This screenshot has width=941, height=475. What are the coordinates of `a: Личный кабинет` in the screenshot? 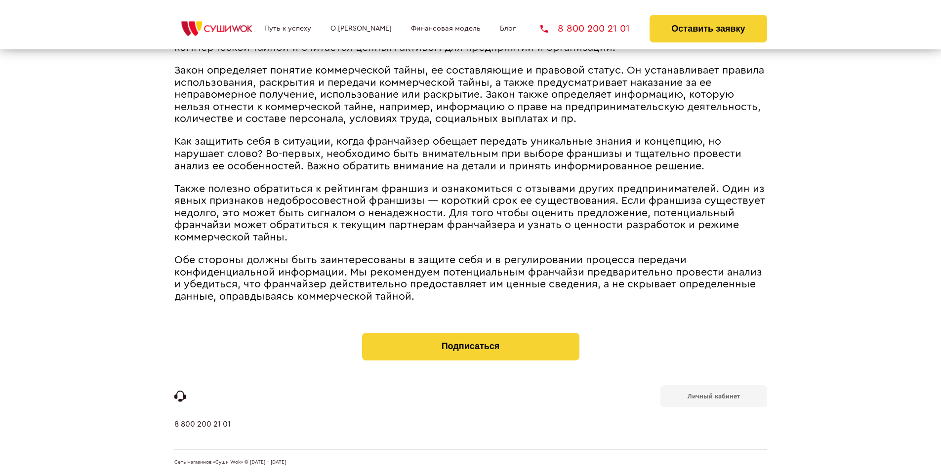 It's located at (714, 396).